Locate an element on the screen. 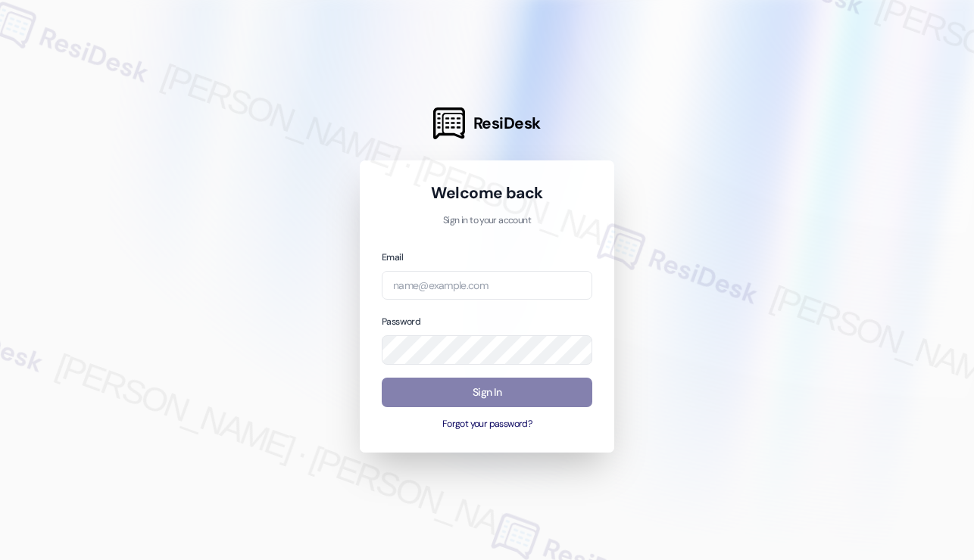 This screenshot has height=560, width=974. label: Email is located at coordinates (392, 258).